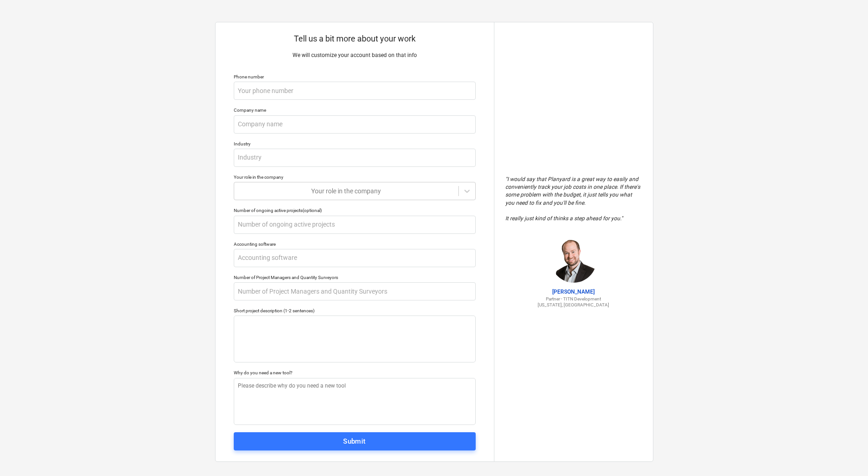 The image size is (868, 476). What do you see at coordinates (355, 277) in the screenshot?
I see `div: Number of Project Managers and Quantity Surveyors` at bounding box center [355, 277].